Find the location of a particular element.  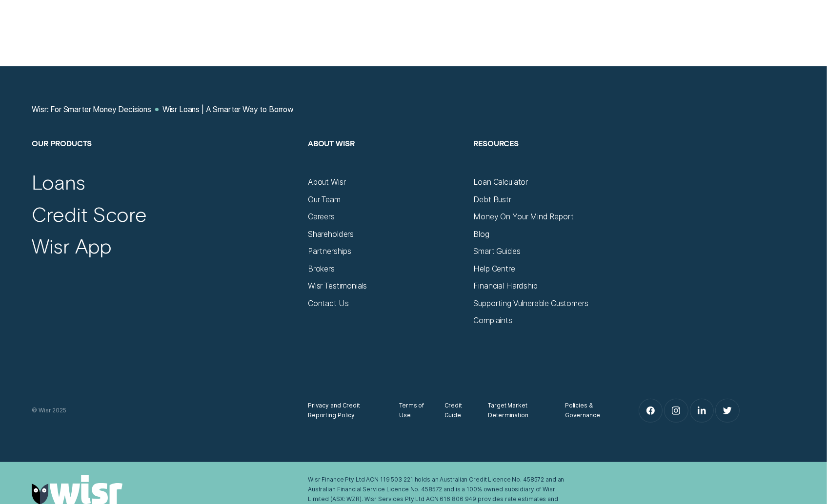

div: Money On Your Mind Report is located at coordinates (524, 217).